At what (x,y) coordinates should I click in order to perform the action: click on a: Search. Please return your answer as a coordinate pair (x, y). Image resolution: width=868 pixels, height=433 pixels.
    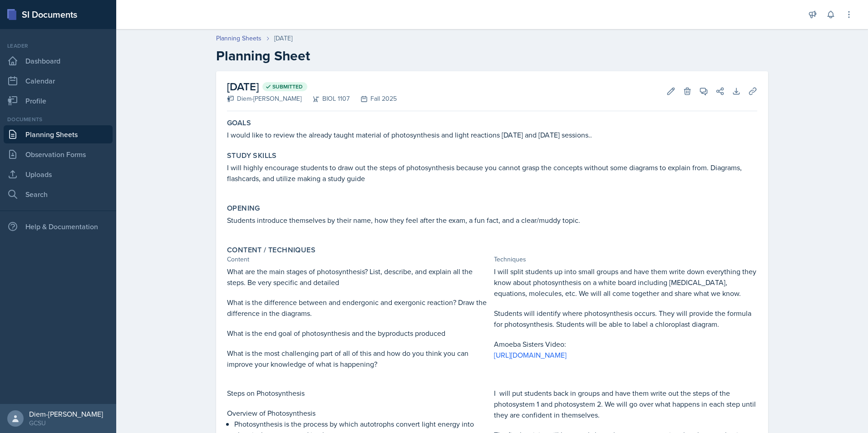
    Looking at the image, I should click on (58, 194).